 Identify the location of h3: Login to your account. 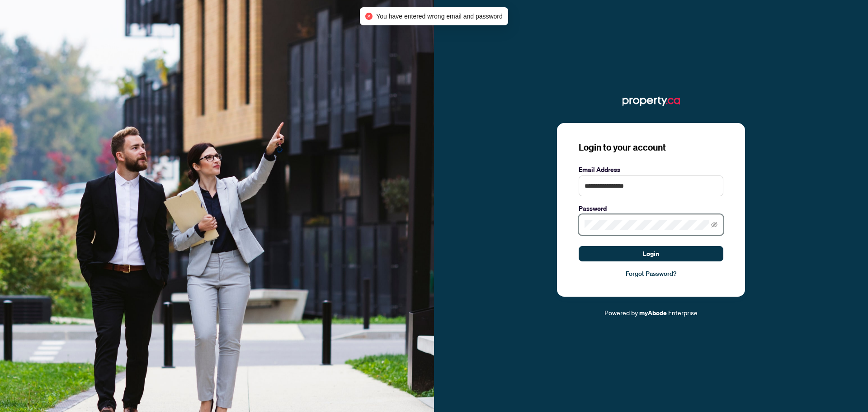
(651, 147).